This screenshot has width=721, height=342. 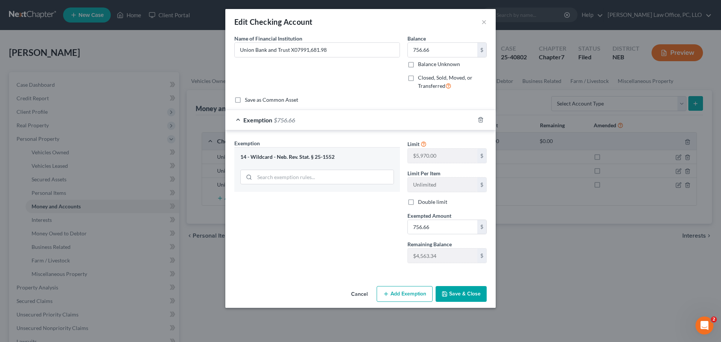 I want to click on button: Add Exemption, so click(x=404, y=294).